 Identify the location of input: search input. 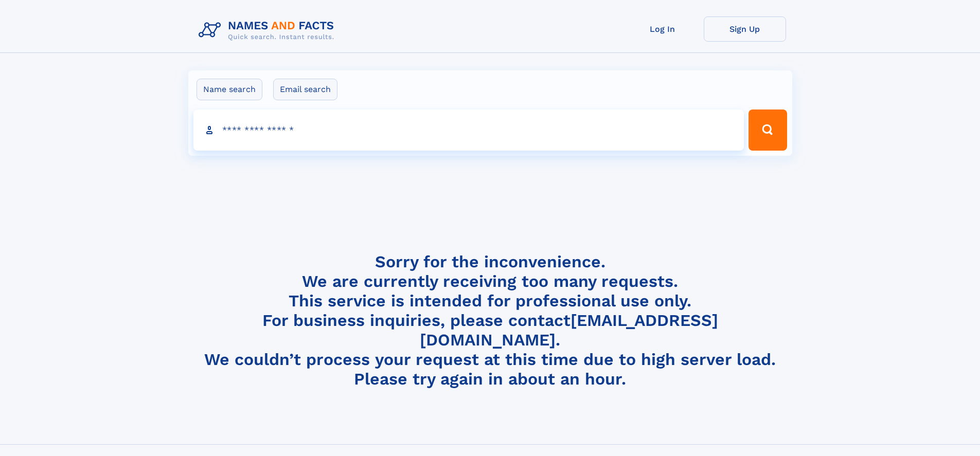
(468, 130).